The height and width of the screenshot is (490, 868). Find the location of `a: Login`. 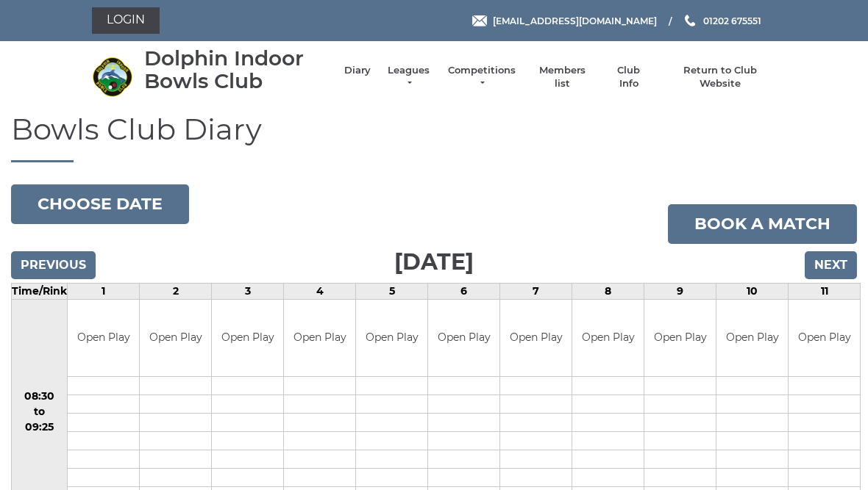

a: Login is located at coordinates (126, 21).